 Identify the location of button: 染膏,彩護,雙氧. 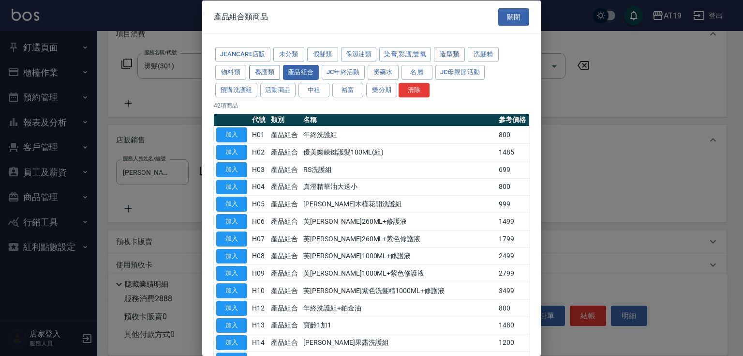
(405, 54).